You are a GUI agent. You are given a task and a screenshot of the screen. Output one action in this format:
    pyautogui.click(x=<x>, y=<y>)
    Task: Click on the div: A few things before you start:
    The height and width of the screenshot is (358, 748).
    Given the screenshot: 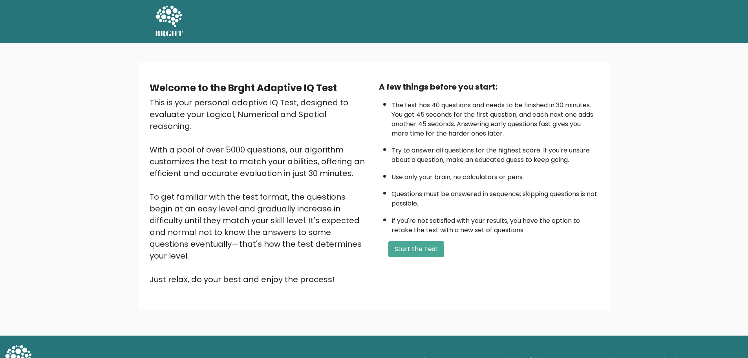 What is the action you would take?
    pyautogui.click(x=489, y=87)
    